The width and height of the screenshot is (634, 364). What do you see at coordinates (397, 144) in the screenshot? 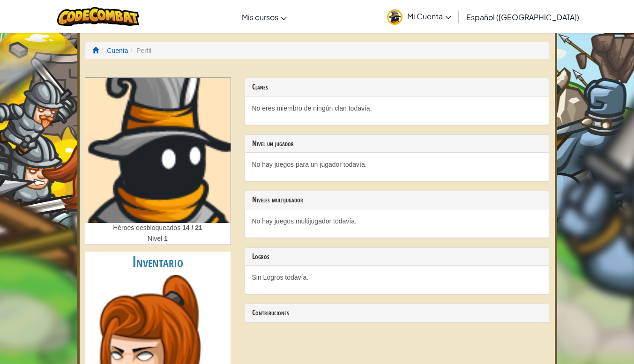
I see `h3: Nivel un jugador` at bounding box center [397, 144].